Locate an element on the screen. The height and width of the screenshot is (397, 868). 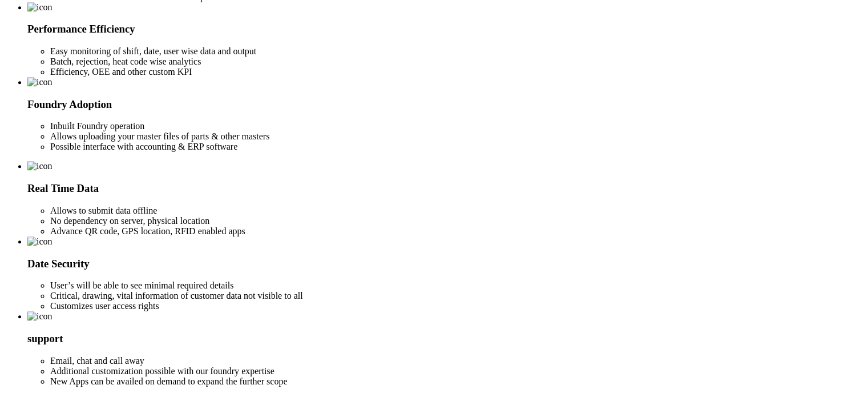
li: Batch, rejection, heat code wise analytics is located at coordinates (457, 62).